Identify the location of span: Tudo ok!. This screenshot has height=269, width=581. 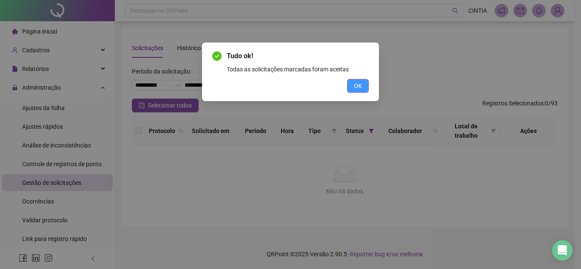
(298, 56).